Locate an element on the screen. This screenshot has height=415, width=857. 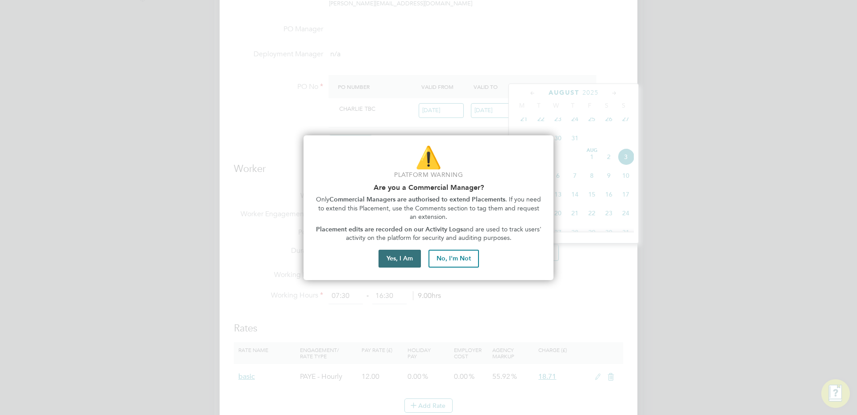
div: Are you part of the Commercial Team? is located at coordinates (428, 208).